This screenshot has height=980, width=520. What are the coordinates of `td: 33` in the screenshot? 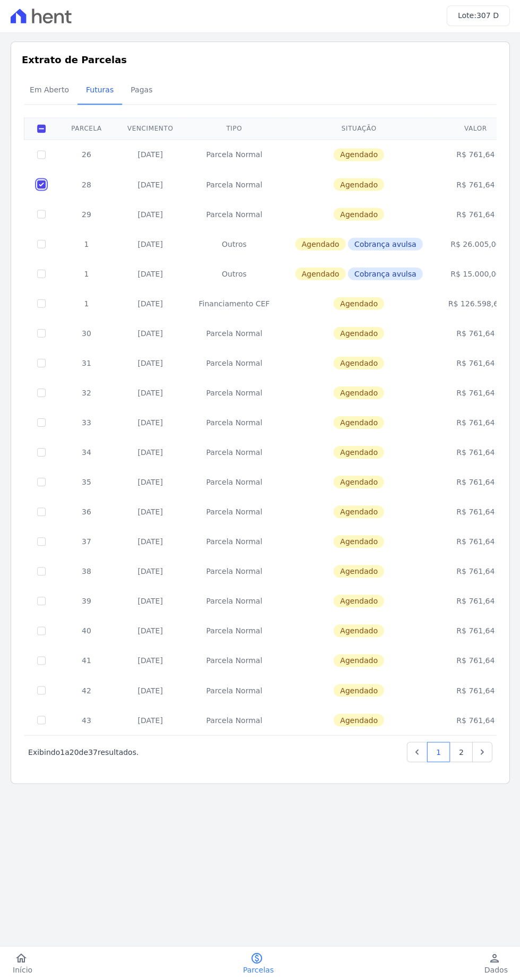 It's located at (87, 423).